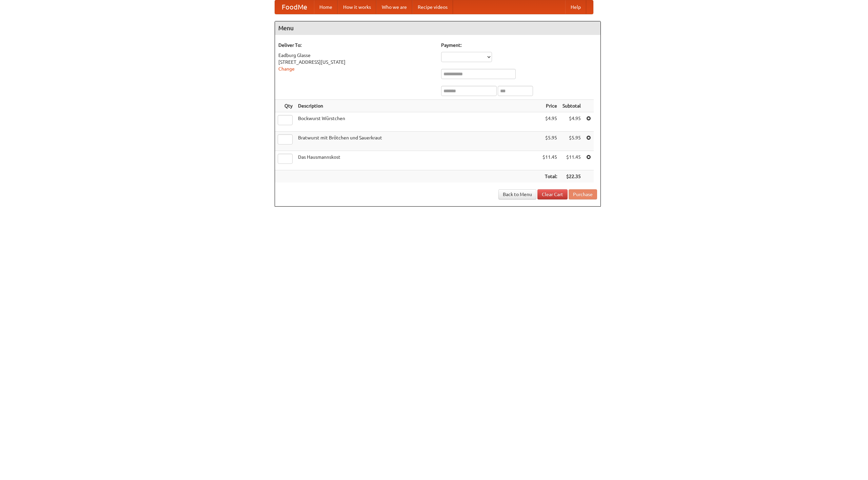  I want to click on th: Subtotal, so click(571, 106).